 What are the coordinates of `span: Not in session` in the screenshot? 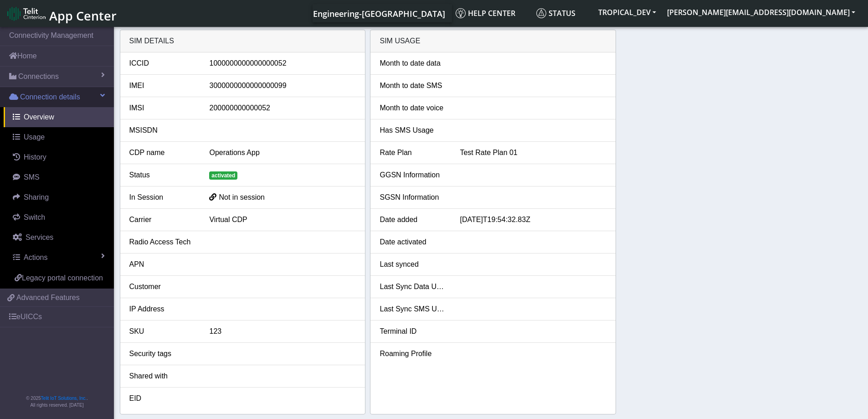 It's located at (241, 197).